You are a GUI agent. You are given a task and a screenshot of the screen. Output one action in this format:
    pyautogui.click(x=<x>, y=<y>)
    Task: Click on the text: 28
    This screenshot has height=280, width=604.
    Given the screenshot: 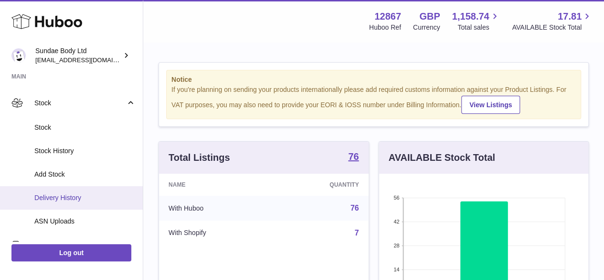 What is the action you would take?
    pyautogui.click(x=397, y=245)
    